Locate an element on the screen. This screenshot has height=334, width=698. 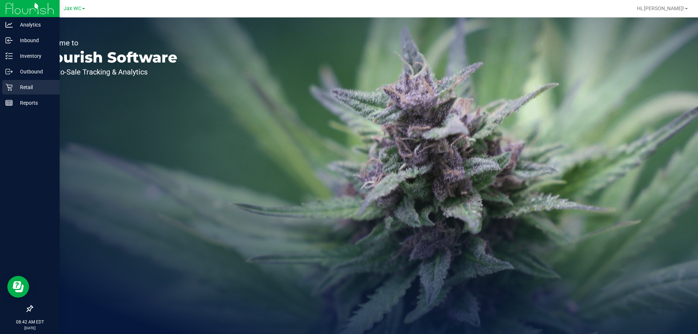
p: Reports is located at coordinates (35, 103).